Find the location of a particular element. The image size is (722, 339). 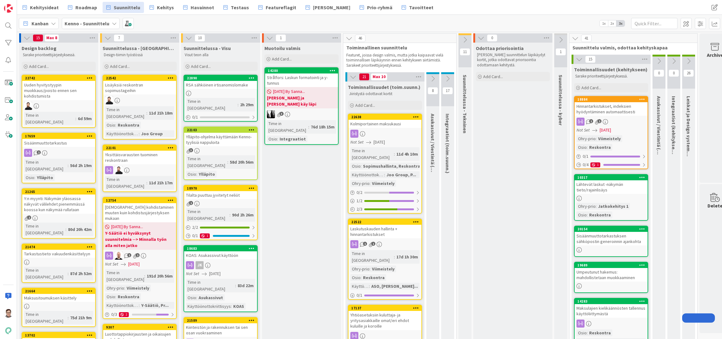

div: KOAS: Asukassivut käyttöön is located at coordinates (221, 256).